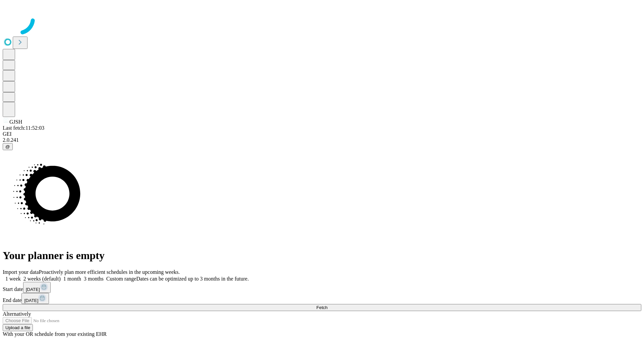 The height and width of the screenshot is (362, 644). I want to click on div: End date, so click(322, 298).